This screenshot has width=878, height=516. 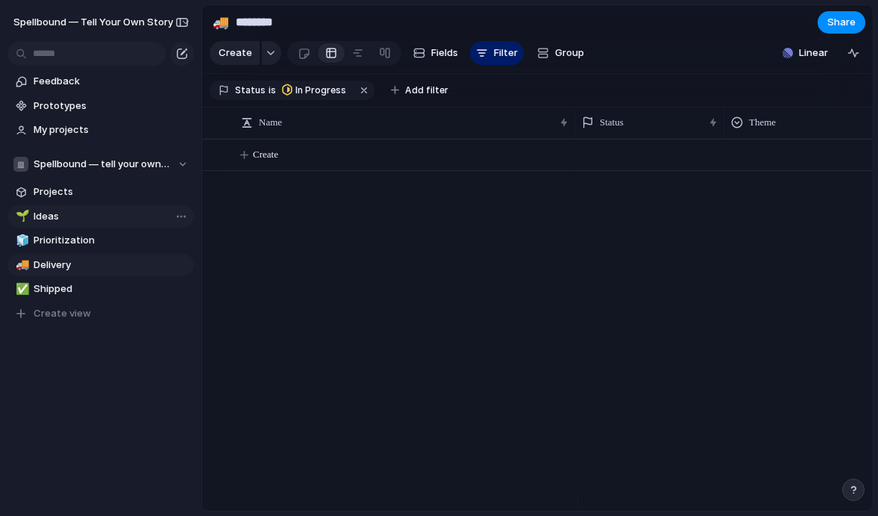 I want to click on a: Projects, so click(x=101, y=192).